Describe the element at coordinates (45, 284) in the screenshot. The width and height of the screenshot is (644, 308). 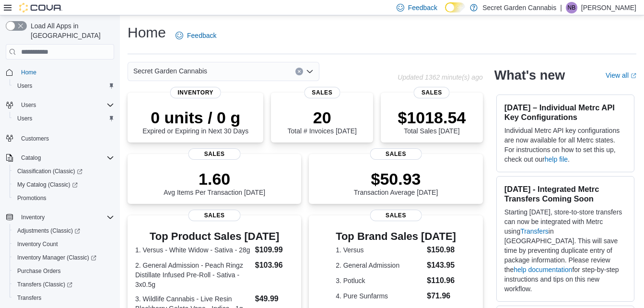
I see `span: Transfers (Classic)` at that location.